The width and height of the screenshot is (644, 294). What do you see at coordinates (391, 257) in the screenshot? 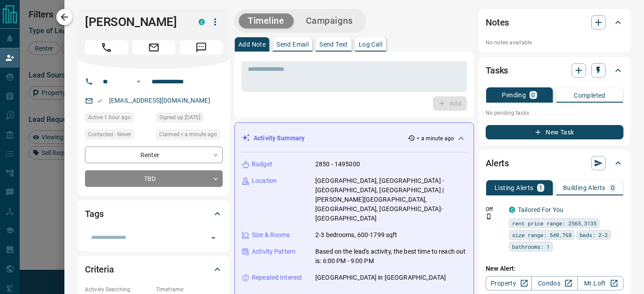
I see `p: Based on the lead's activity, the best time to reach out is: 6:00 PM - 9:00 PM` at bounding box center [391, 257].